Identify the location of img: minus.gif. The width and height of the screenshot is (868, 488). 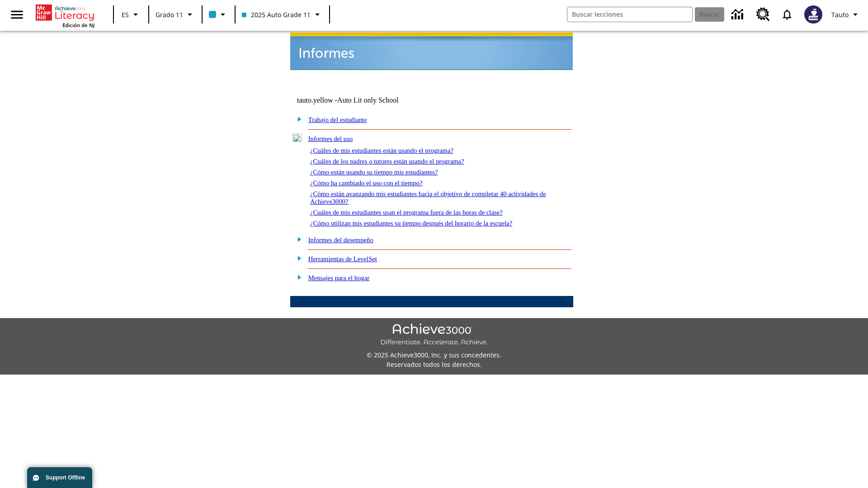
(297, 138).